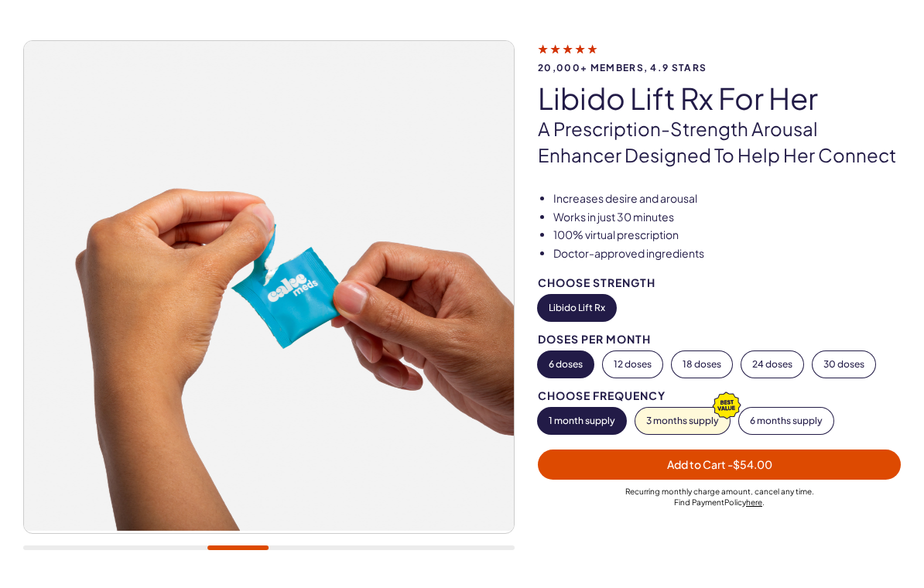 The image size is (924, 588). Describe the element at coordinates (683, 421) in the screenshot. I see `button: 3 months supply` at that location.